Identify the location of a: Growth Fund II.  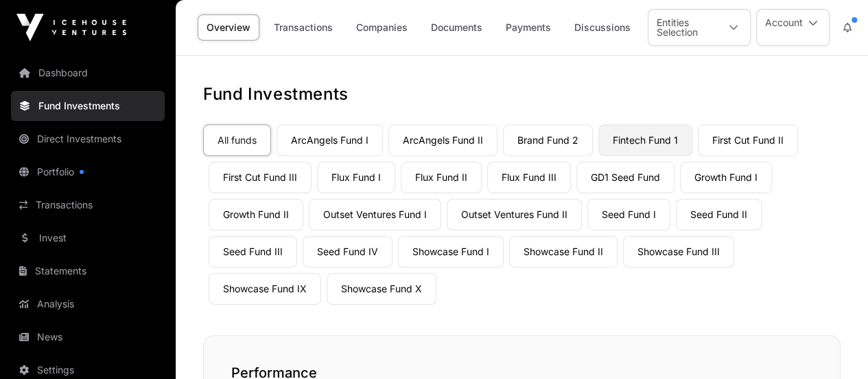
(256, 214).